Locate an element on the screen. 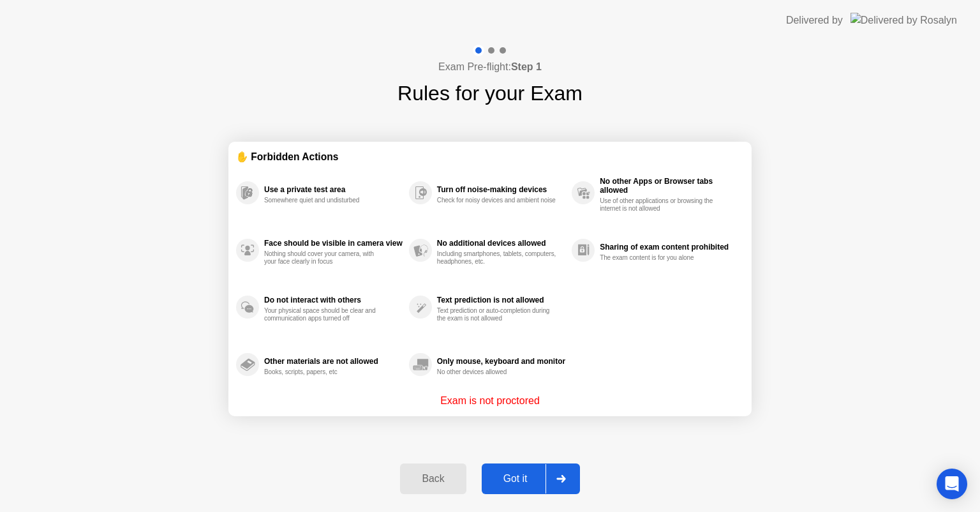 Image resolution: width=980 pixels, height=512 pixels. div: Text prediction or auto-completion during the exam is not allowed is located at coordinates (497, 315).